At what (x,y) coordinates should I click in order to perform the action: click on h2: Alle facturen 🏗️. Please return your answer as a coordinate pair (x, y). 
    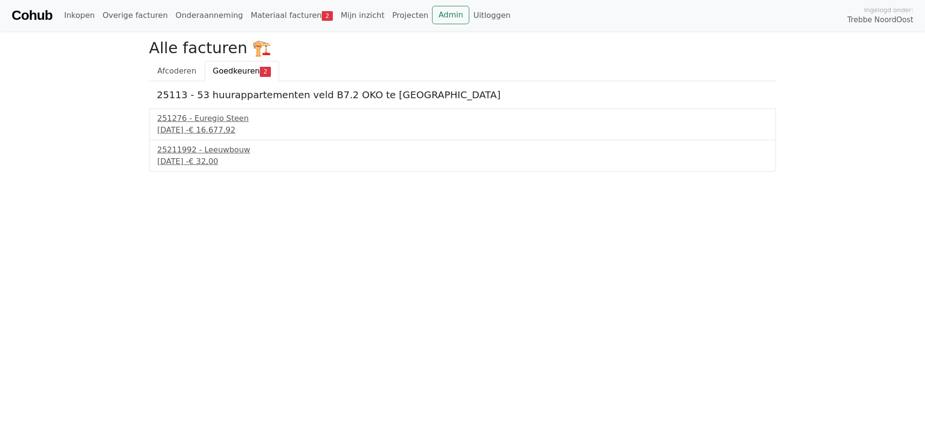
    Looking at the image, I should click on (462, 48).